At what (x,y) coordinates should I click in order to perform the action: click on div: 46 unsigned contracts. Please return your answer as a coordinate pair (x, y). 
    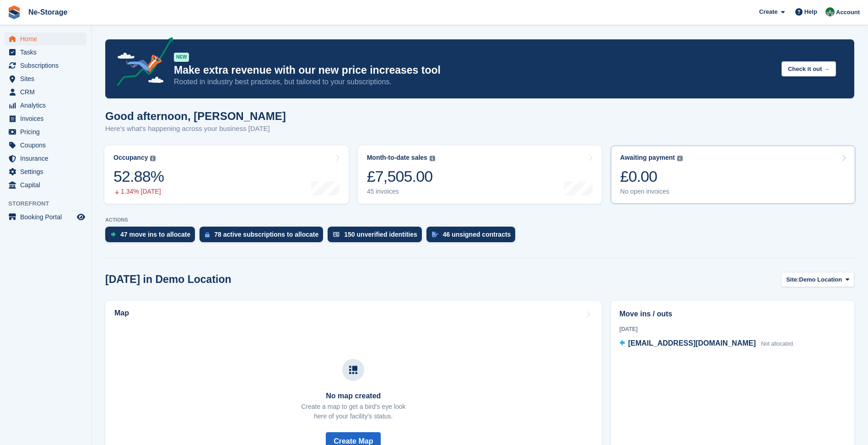
    Looking at the image, I should click on (477, 234).